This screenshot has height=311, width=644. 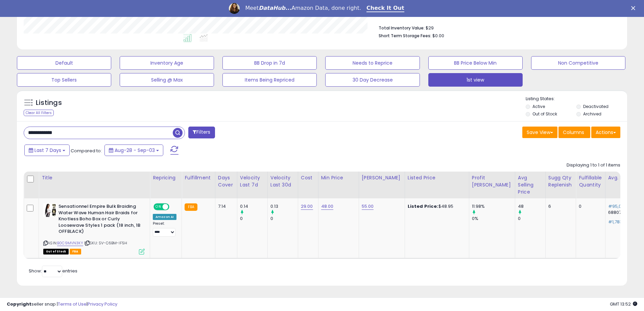 What do you see at coordinates (339, 178) in the screenshot?
I see `div: Min Price` at bounding box center [339, 178].